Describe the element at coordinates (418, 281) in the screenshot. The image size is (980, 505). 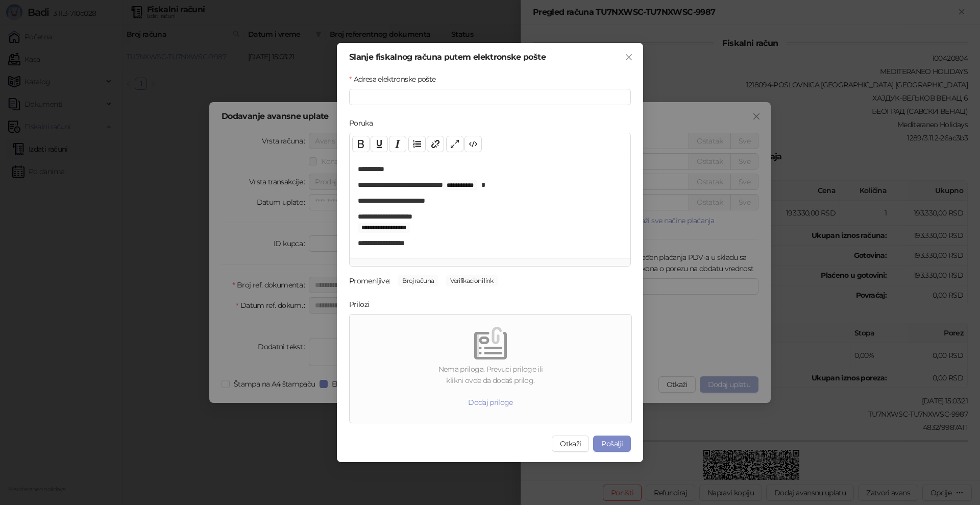
I see `span: Broj računa` at that location.